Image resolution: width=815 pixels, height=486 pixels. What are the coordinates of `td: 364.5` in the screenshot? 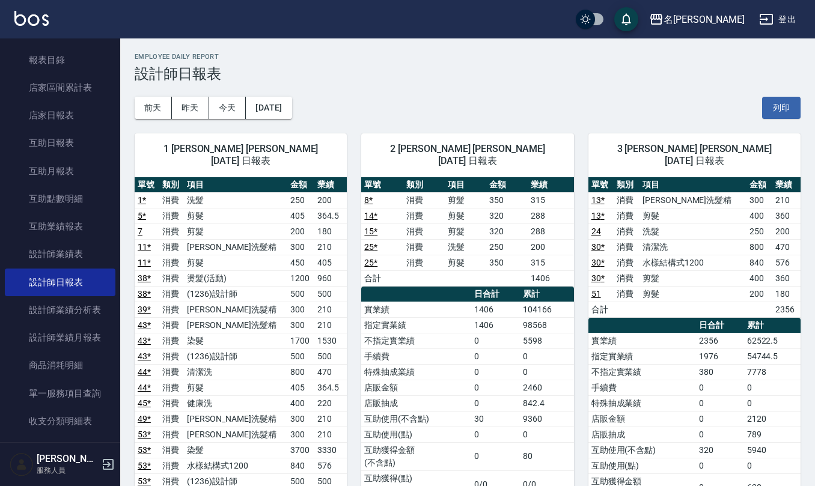 It's located at (330, 216).